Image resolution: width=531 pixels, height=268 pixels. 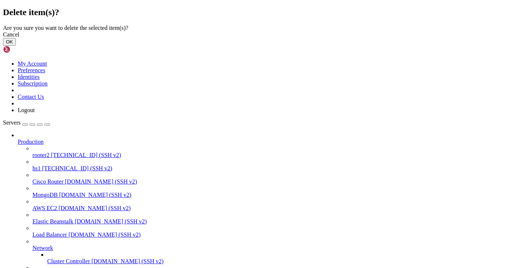 I want to click on a: Network, so click(x=280, y=248).